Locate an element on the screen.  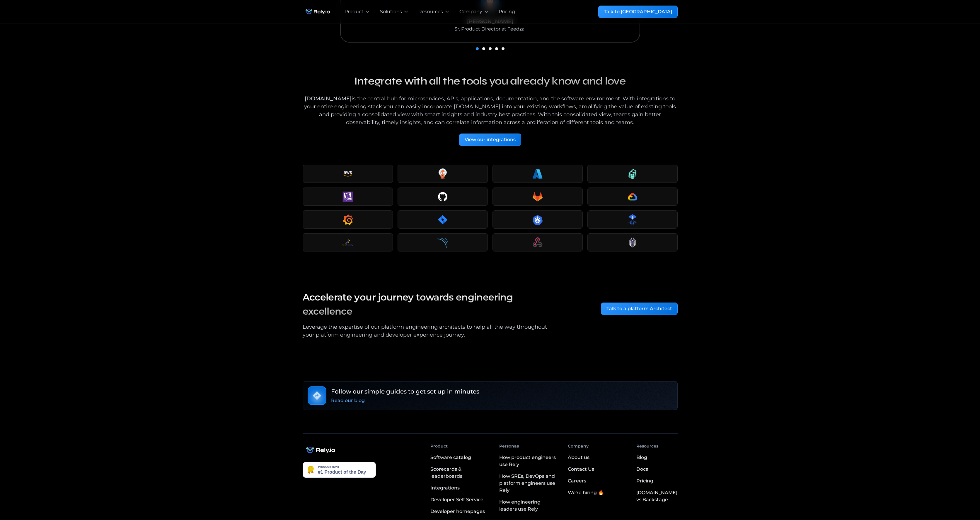
div: Sr. Product Director at Feedzai is located at coordinates (490, 29).